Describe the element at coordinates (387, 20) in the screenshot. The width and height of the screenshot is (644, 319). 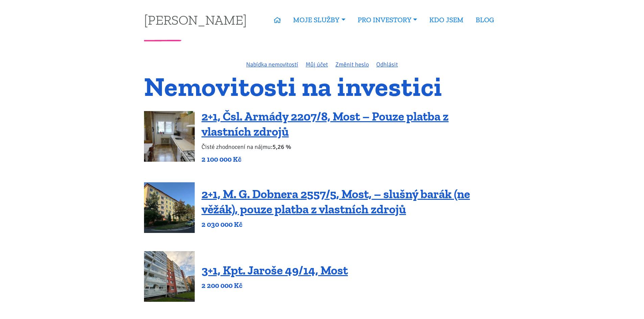
I see `a: PRO INVESTORY` at that location.